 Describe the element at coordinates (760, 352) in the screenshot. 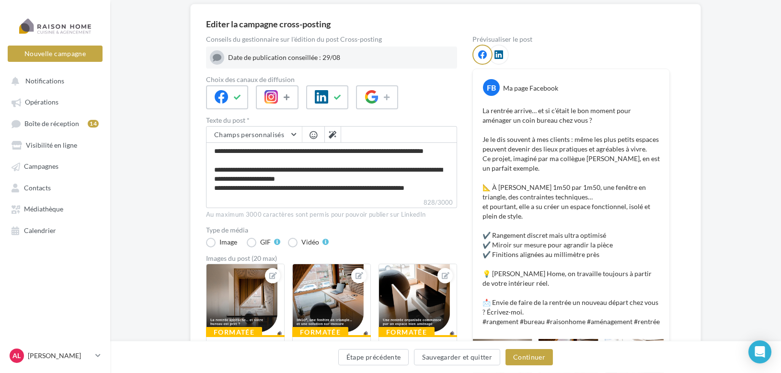

I see `div: Open Intercom Messenger` at that location.